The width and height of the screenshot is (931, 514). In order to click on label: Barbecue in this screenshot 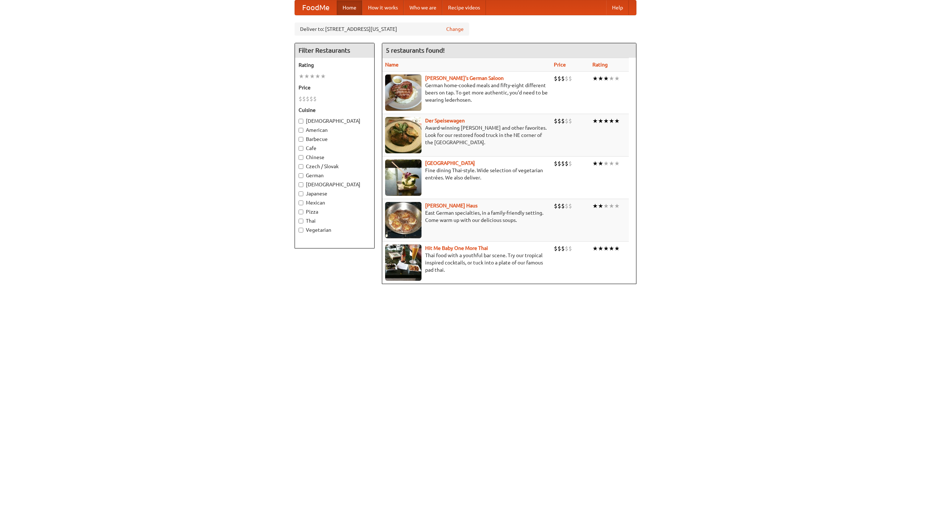, I will do `click(334, 139)`.